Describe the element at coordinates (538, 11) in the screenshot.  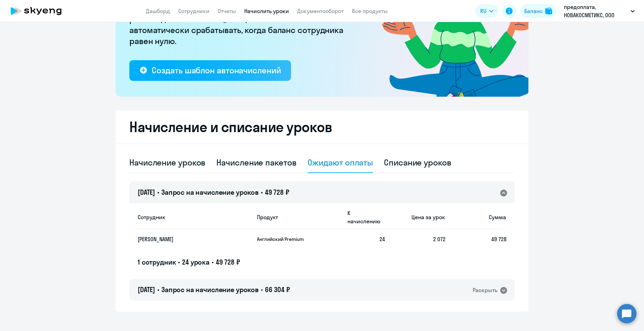
I see `button: Балансbalance` at that location.